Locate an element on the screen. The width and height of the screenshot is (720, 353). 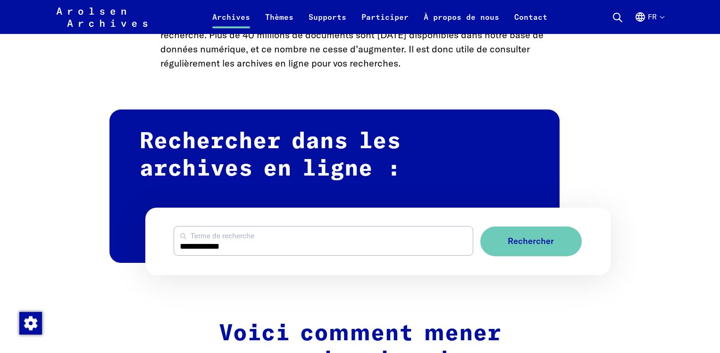
span: Rechercher is located at coordinates (531, 241).